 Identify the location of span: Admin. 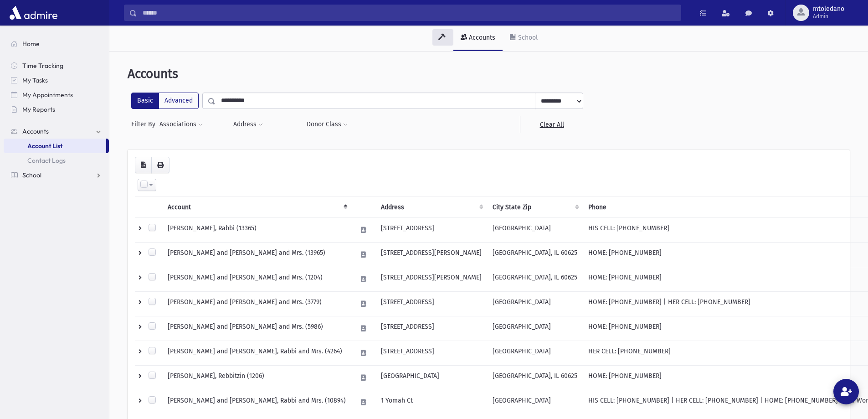
(829, 16).